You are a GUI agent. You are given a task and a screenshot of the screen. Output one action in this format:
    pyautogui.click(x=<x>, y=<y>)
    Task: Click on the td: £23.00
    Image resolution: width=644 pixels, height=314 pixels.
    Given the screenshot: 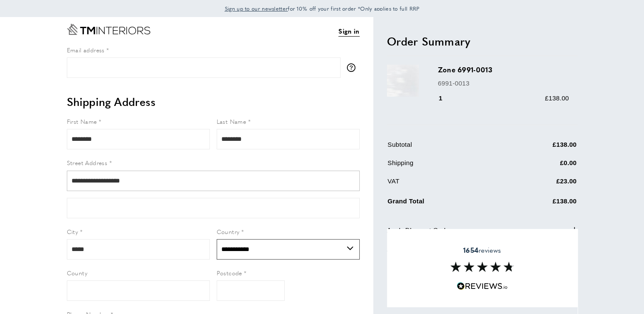 What is the action you would take?
    pyautogui.click(x=539, y=184)
    